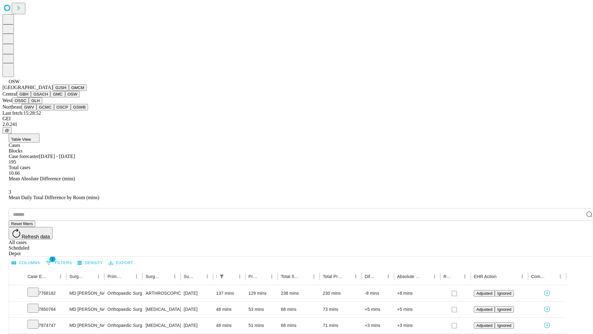  What do you see at coordinates (10, 94) in the screenshot?
I see `span: Central` at bounding box center [10, 94].